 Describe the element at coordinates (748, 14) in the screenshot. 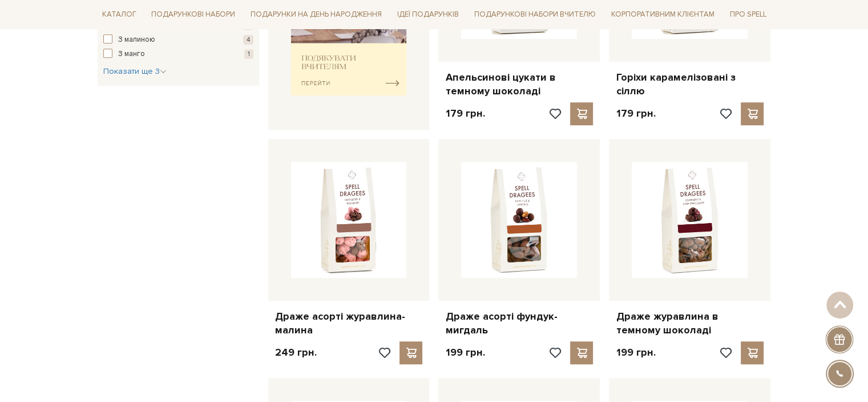

I see `a: Про Spell` at that location.